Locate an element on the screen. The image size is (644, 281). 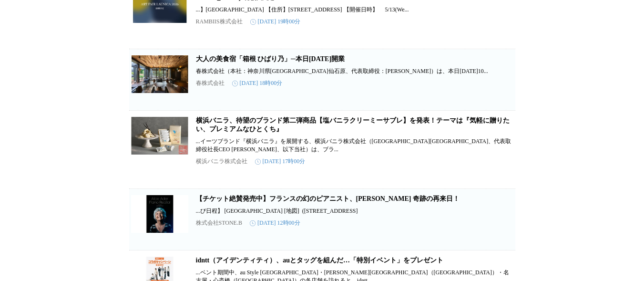
img: 【チケット絶賛発売中】フランスの幻のピアニスト、アリス・アデール 奇跡の再来日！ is located at coordinates (160, 214).